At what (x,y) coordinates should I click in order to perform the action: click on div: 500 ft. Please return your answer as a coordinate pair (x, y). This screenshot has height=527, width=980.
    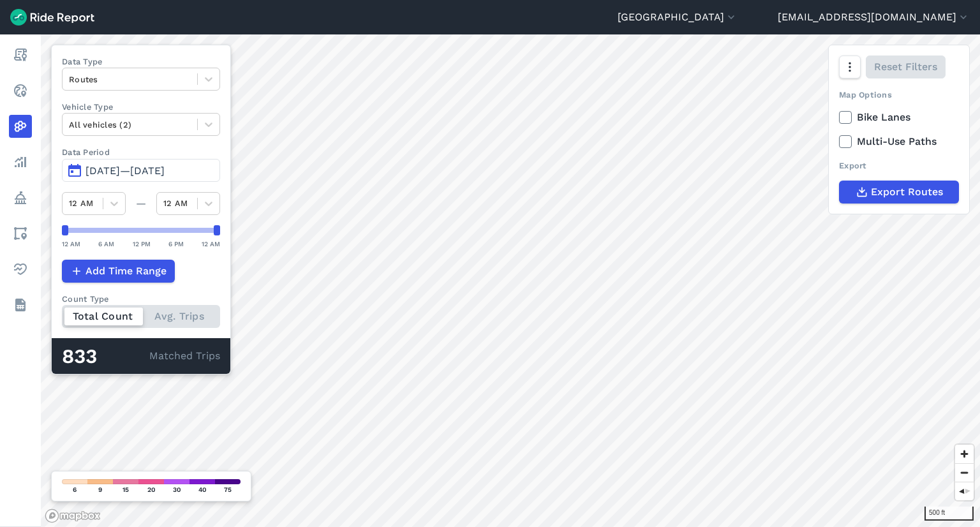
    Looking at the image, I should click on (949, 513).